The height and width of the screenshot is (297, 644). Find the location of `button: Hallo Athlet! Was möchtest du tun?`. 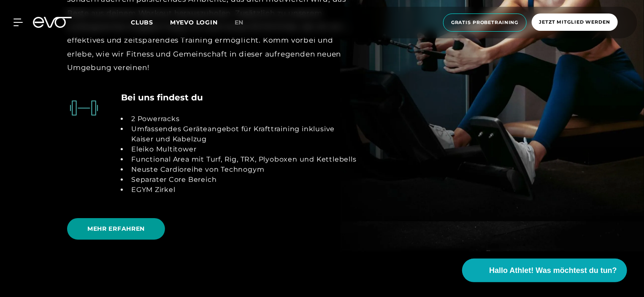

button: Hallo Athlet! Was möchtest du tun? is located at coordinates (544, 270).